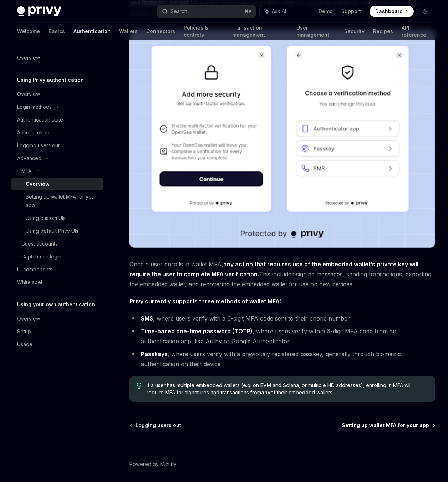 The height and width of the screenshot is (482, 448). Describe the element at coordinates (389, 12) in the screenshot. I see `span: Dashboard` at that location.